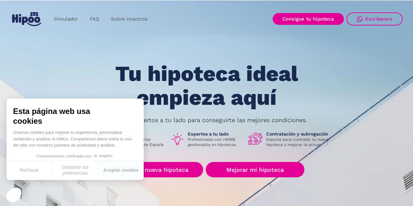  What do you see at coordinates (216, 142) in the screenshot?
I see `p: Profesionales con +40M€ gestionados en hipotecas` at bounding box center [216, 142].